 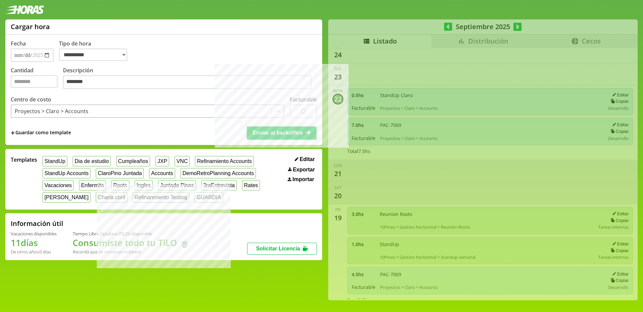 I want to click on span: +Guardar como template, so click(x=41, y=133).